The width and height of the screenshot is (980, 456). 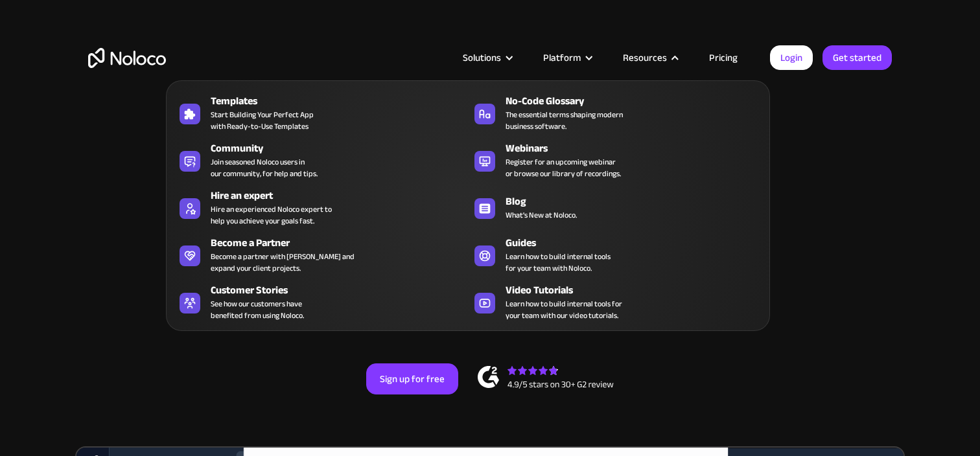 What do you see at coordinates (342, 243) in the screenshot?
I see `div: Become a Partner` at bounding box center [342, 243].